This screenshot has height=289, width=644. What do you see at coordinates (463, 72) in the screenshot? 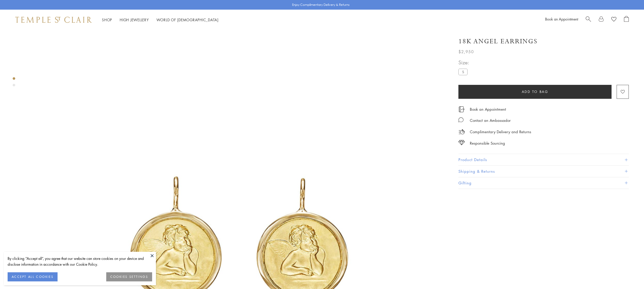
I see `label: S` at bounding box center [463, 72].